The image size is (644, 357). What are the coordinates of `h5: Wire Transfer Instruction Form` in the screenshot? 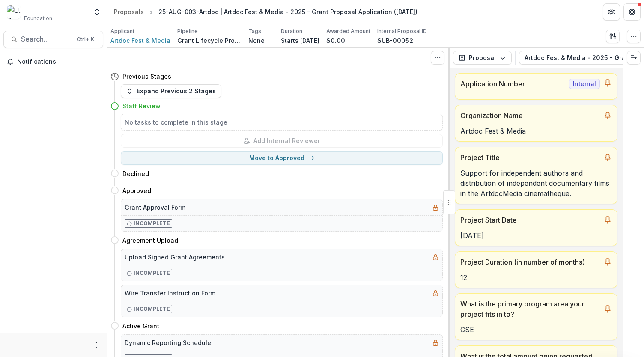 It's located at (170, 293).